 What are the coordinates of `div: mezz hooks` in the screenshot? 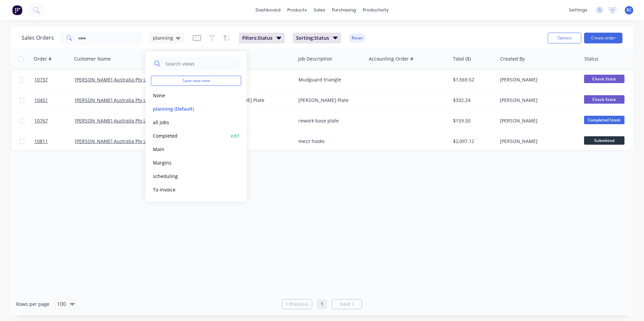 It's located at (329, 142).